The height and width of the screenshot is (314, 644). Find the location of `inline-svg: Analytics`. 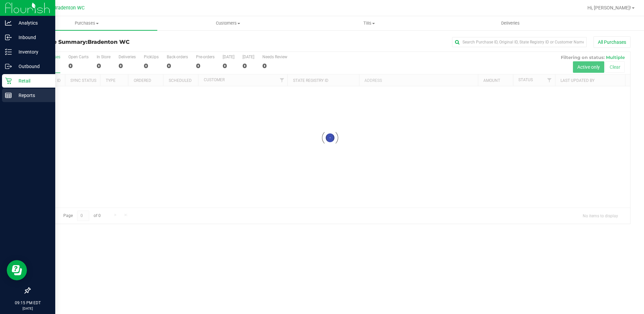

inline-svg: Analytics is located at coordinates (8, 23).